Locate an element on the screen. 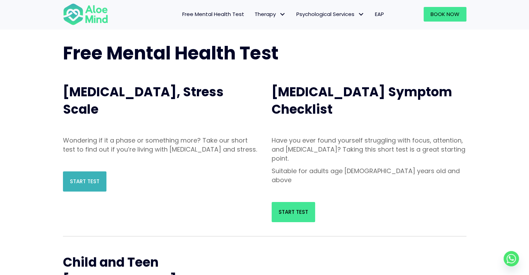 This screenshot has height=275, width=529. img: Aloe mind Logo is located at coordinates (86, 14).